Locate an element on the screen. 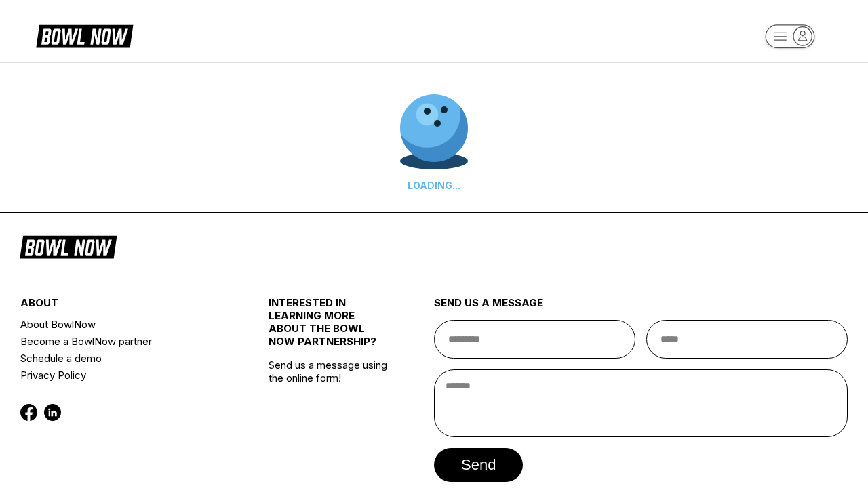  a: Become a BowlNow partner is located at coordinates (124, 341).